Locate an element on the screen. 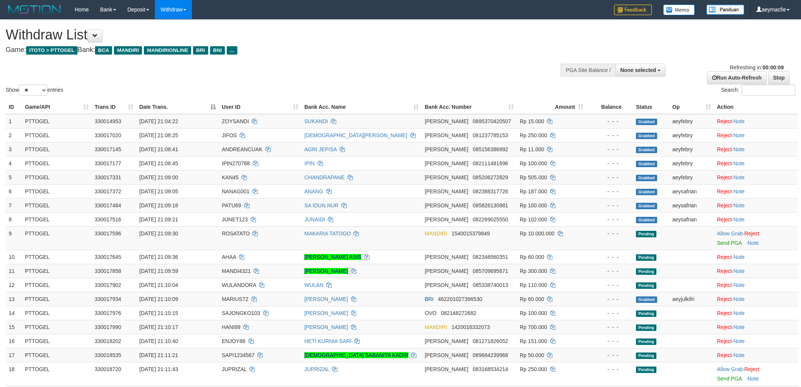  span: Copy 085709695671 to clipboard is located at coordinates (490, 271).